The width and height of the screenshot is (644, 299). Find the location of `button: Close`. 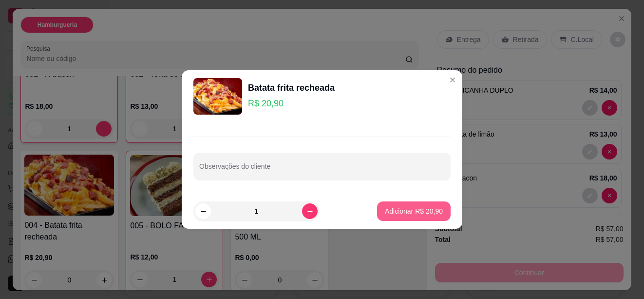

button: Close is located at coordinates (452, 80).